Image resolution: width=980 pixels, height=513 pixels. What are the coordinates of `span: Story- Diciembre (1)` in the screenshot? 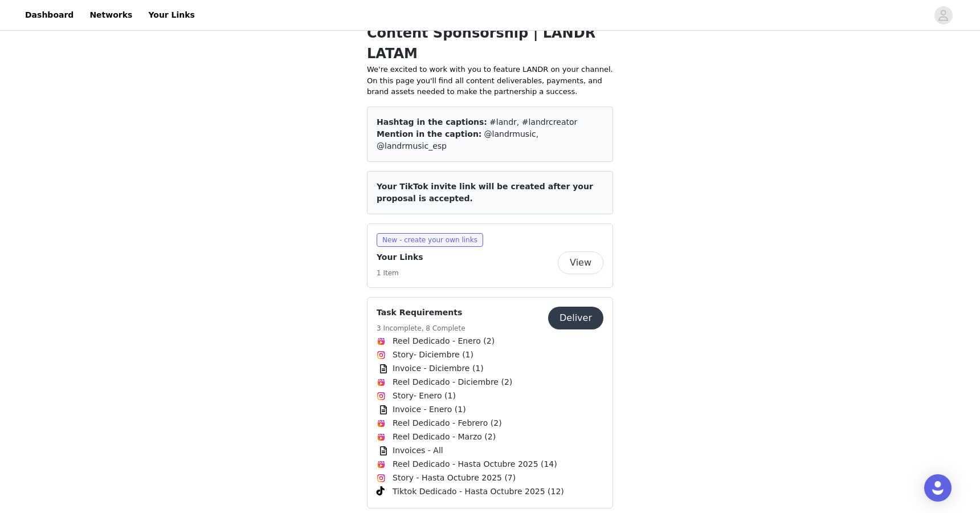 It's located at (433, 354).